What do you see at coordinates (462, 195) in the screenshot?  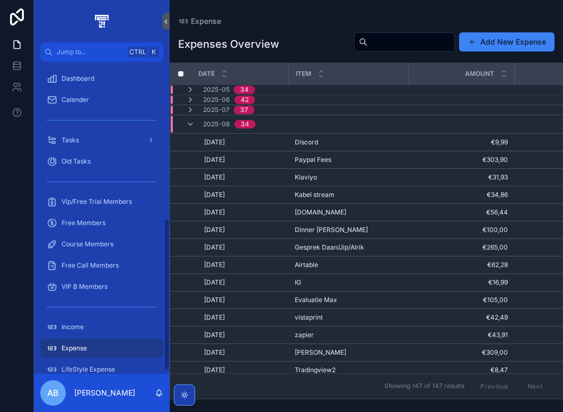 I see `a: €34,86` at bounding box center [462, 195].